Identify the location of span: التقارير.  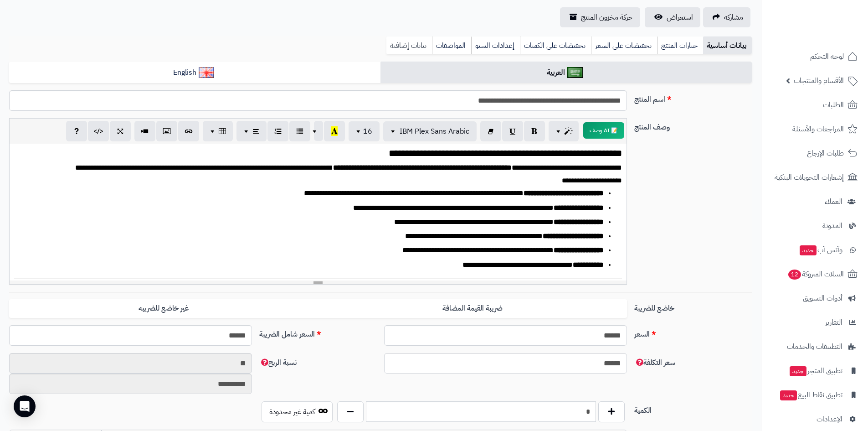
(834, 323).